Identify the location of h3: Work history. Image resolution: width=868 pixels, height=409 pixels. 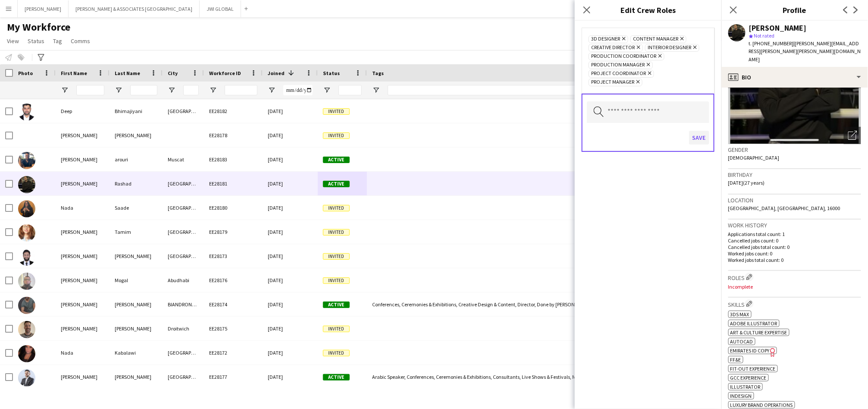
(795, 225).